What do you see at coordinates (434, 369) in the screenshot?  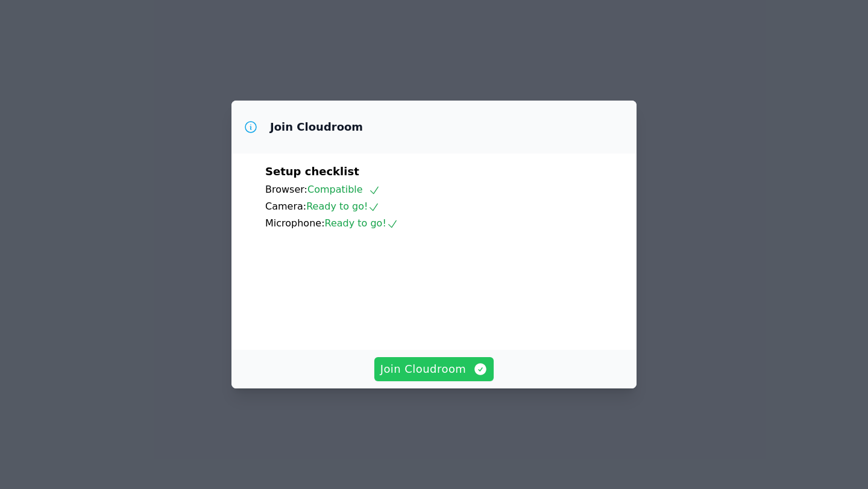 I see `button: Join Cloudroom` at bounding box center [434, 369].